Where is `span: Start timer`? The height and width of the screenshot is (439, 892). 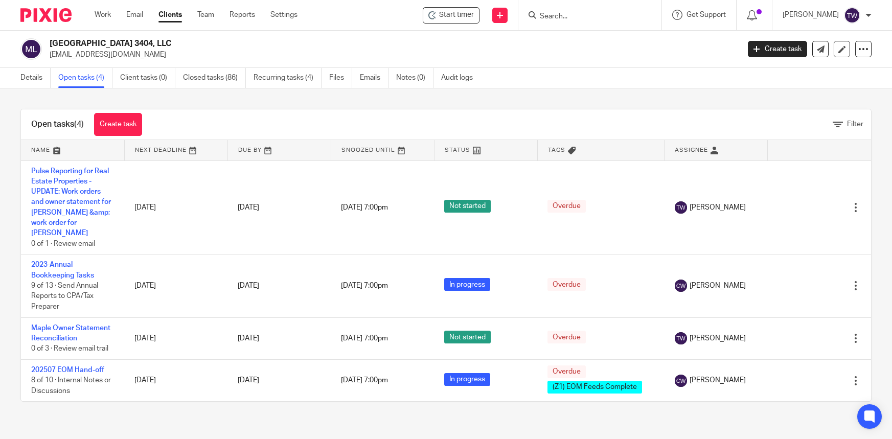 span: Start timer is located at coordinates (457, 15).